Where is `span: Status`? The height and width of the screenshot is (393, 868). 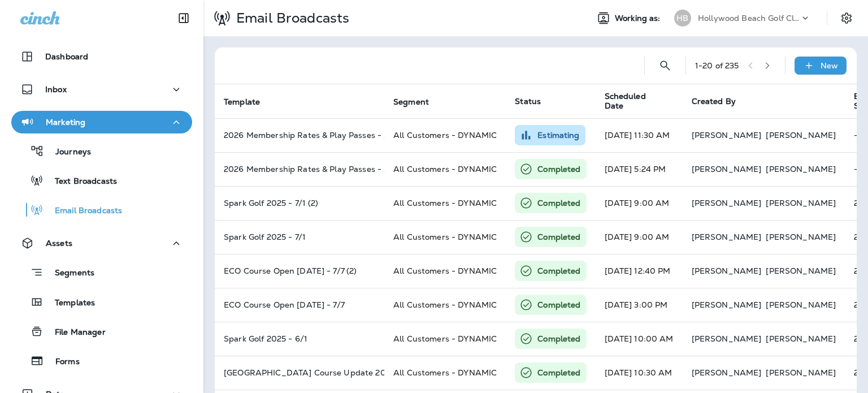
span: Status is located at coordinates (528, 101).